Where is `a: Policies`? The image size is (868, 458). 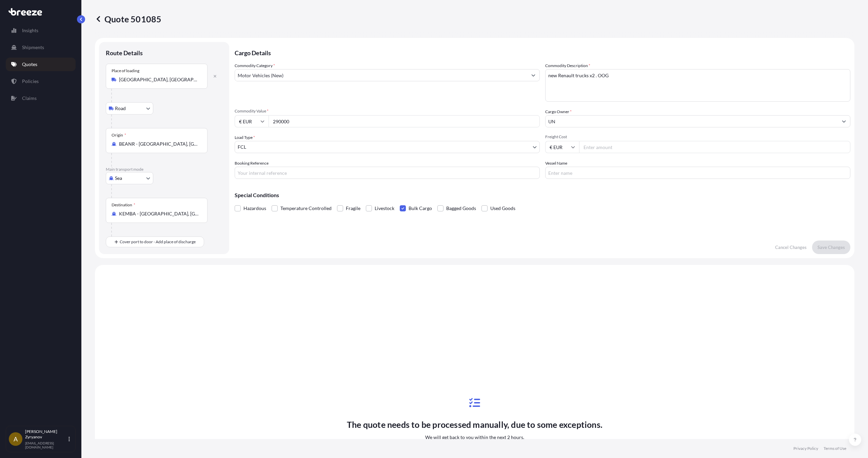 a: Policies is located at coordinates (40, 82).